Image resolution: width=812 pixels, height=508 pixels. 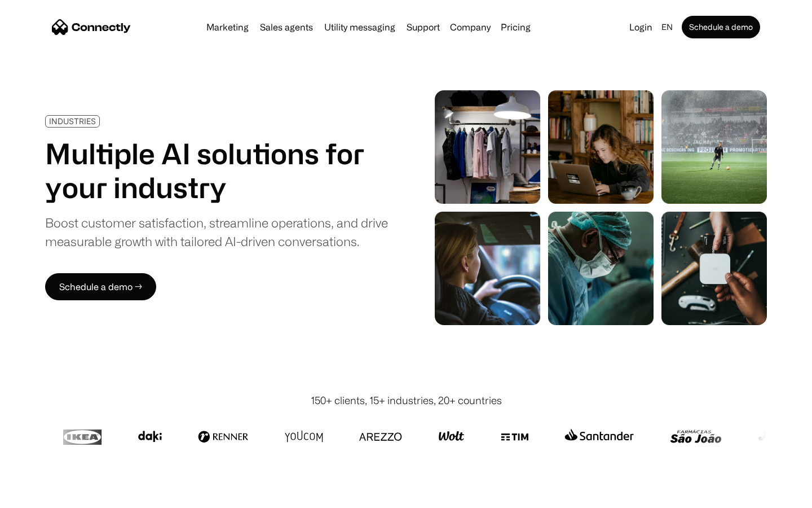 I want to click on a: Sales agents, so click(x=286, y=27).